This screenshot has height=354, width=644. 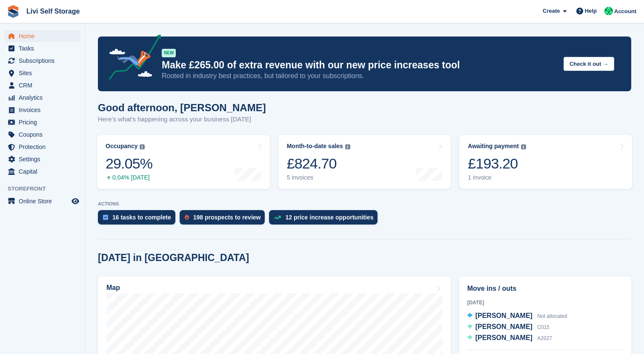 What do you see at coordinates (625, 12) in the screenshot?
I see `span: Account` at bounding box center [625, 12].